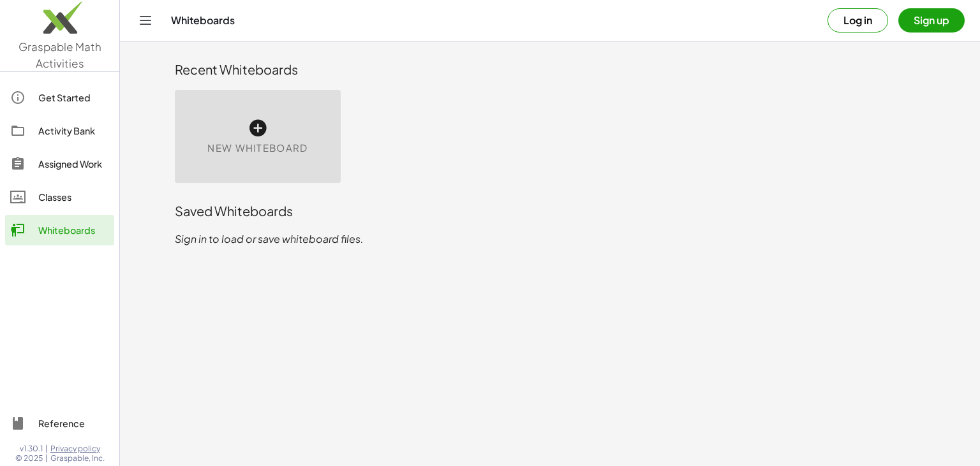 This screenshot has width=980, height=466. Describe the element at coordinates (28, 458) in the screenshot. I see `span: © 2025` at that location.